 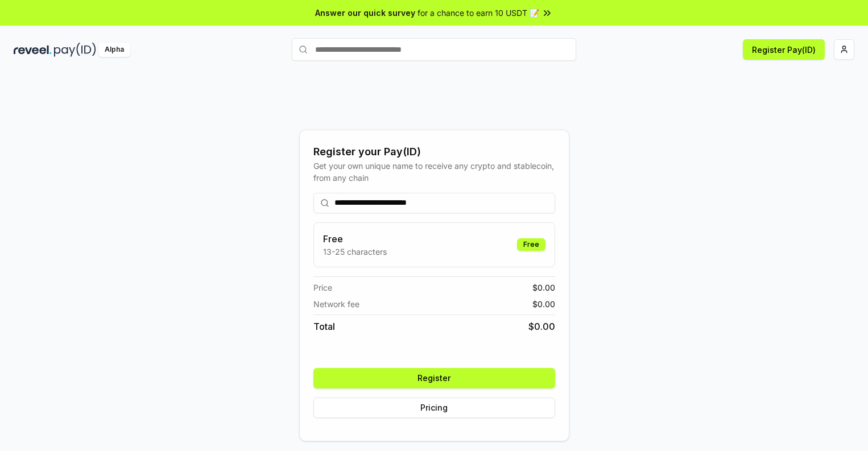 I want to click on h3: Free, so click(x=355, y=239).